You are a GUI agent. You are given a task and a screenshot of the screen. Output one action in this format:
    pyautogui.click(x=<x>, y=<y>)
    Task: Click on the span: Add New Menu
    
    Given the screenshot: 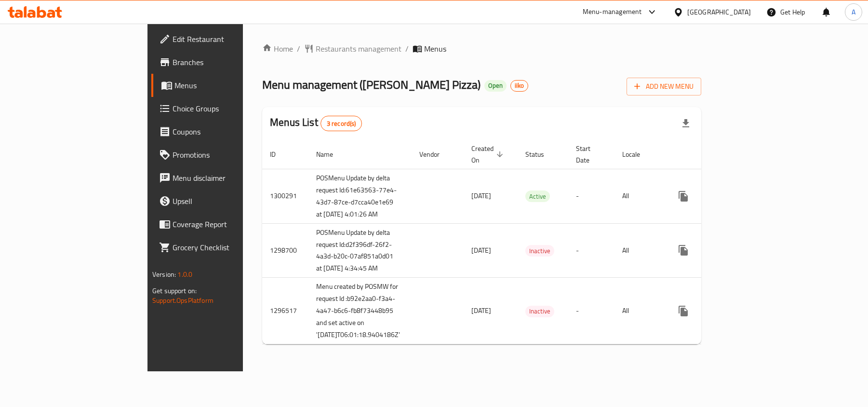 What is the action you would take?
    pyautogui.click(x=664, y=86)
    